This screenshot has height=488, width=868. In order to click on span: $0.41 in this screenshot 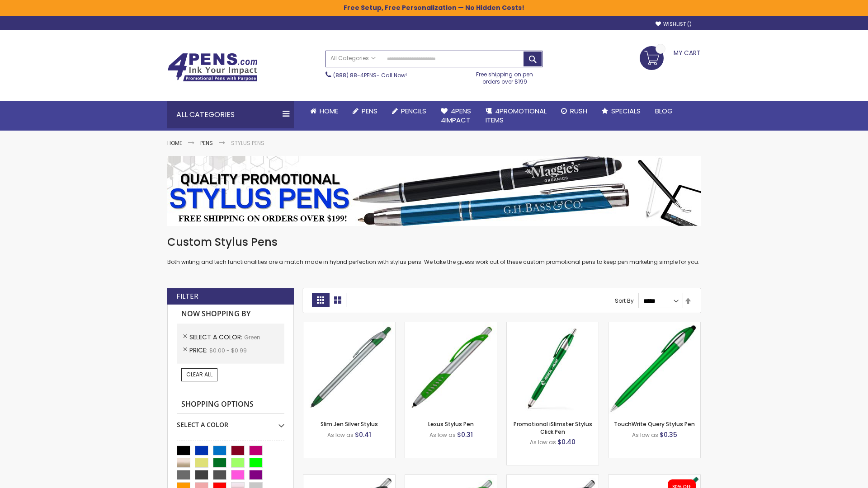, I will do `click(362, 435)`.